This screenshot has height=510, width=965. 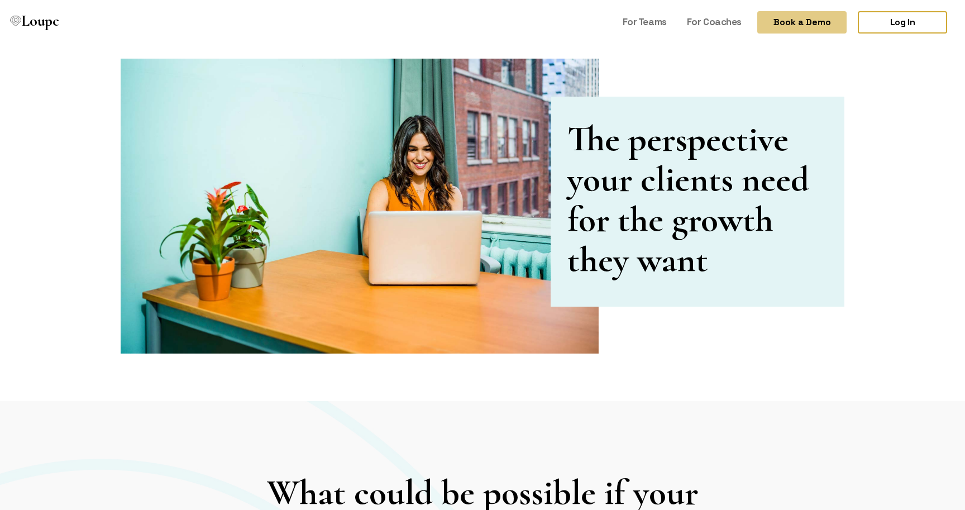 What do you see at coordinates (693, 199) in the screenshot?
I see `h1: The perspective your clients need for the growth they want` at bounding box center [693, 199].